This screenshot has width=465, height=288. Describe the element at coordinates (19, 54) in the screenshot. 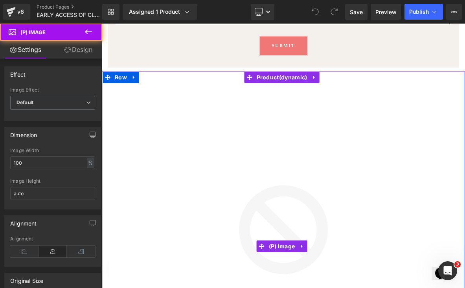

I see `span: Row` at that location.